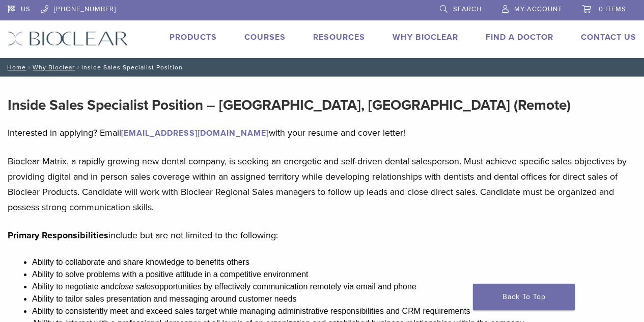 The width and height of the screenshot is (644, 322). I want to click on a: Courses, so click(265, 37).